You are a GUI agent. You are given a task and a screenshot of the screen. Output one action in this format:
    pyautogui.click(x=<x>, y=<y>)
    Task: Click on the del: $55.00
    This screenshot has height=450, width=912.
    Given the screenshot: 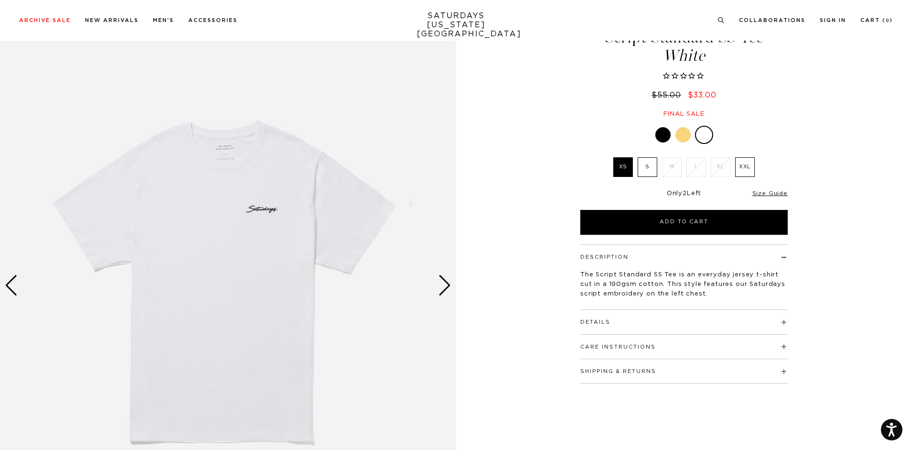 What is the action you would take?
    pyautogui.click(x=668, y=95)
    